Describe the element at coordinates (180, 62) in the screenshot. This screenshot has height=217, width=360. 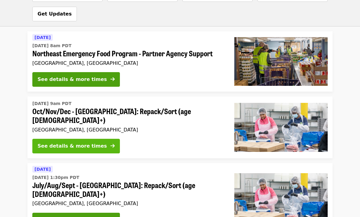
I see `a: See details for "Northeast Emergency Food Program - Partner Agency Support"` at that location.